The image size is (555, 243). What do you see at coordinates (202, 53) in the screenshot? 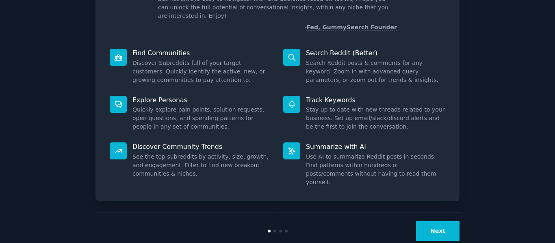
I see `p: Find Communities` at bounding box center [202, 53].